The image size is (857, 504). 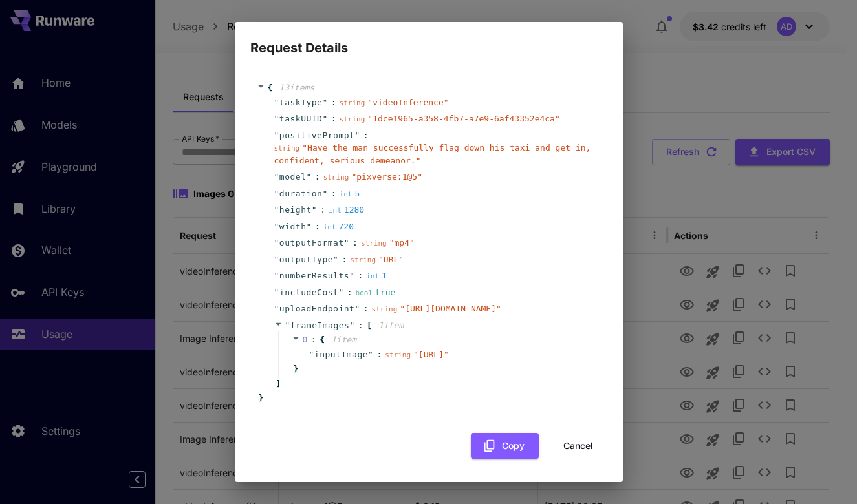 What do you see at coordinates (504, 446) in the screenshot?
I see `button: Copy` at bounding box center [504, 446].